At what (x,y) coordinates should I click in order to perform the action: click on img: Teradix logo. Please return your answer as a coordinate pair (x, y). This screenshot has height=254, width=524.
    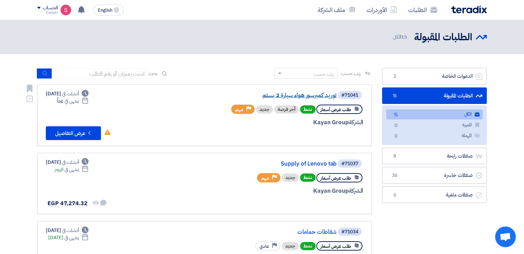
    Looking at the image, I should click on (469, 9).